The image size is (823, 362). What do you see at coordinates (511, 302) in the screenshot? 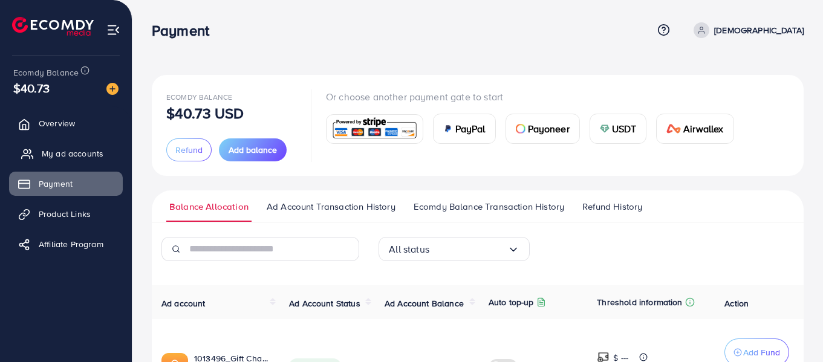
I see `p: Auto top-up` at bounding box center [511, 302].